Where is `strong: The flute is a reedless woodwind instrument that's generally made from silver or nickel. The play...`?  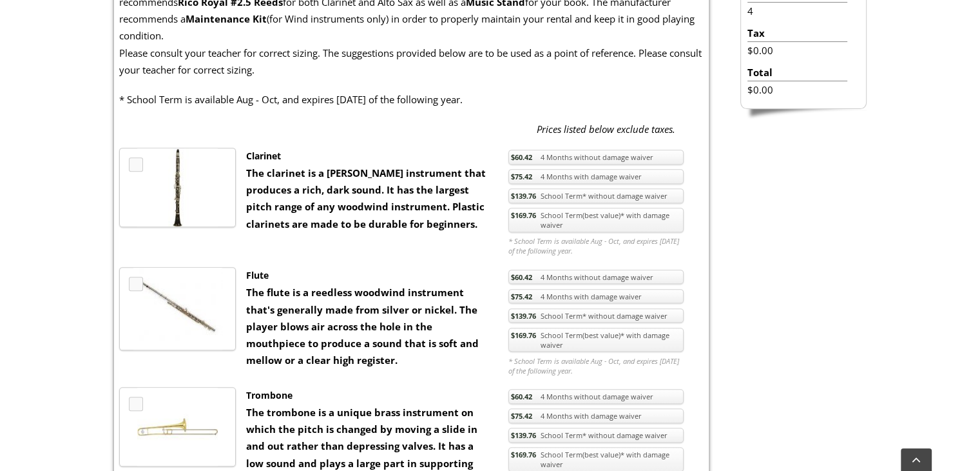 strong: The flute is a reedless woodwind instrument that's generally made from silver or nickel. The play... is located at coordinates (361, 325).